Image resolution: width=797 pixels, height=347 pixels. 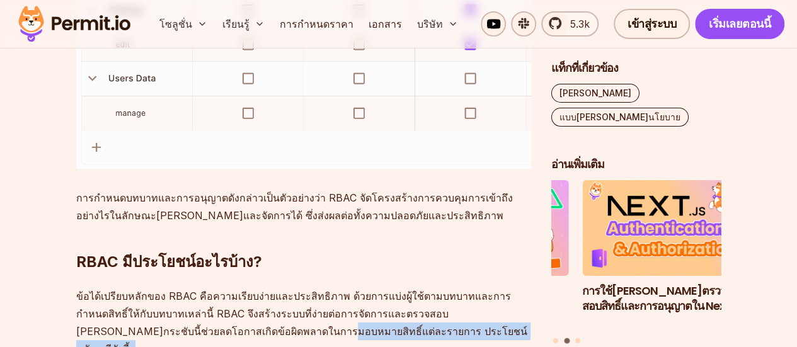 What do you see at coordinates (183, 24) in the screenshot?
I see `button: โซลูชั่น` at bounding box center [183, 24].